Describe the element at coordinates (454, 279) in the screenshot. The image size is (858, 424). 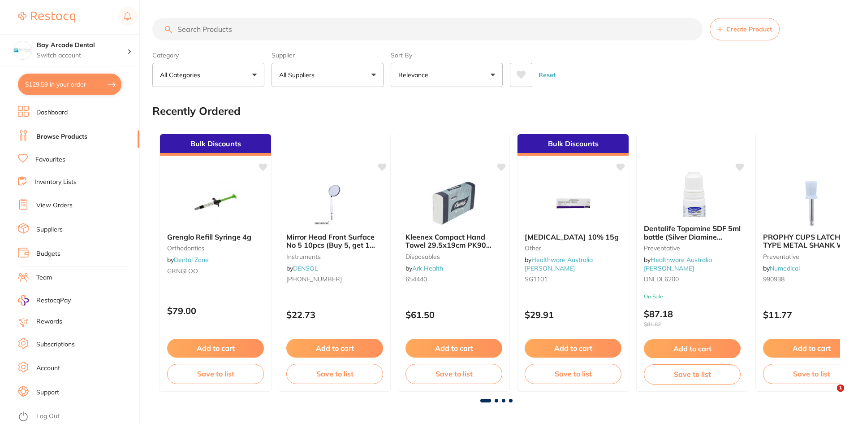
I see `small: 654440` at that location.